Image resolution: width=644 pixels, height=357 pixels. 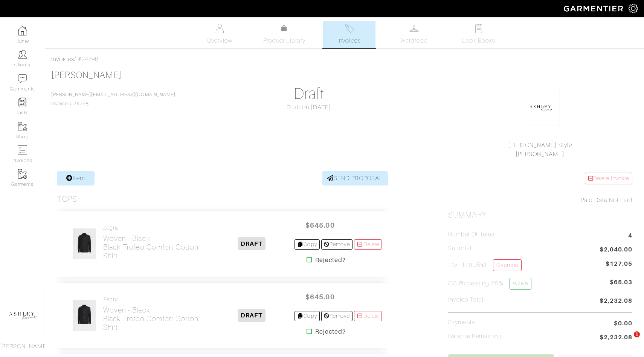 What do you see at coordinates (540, 215) in the screenshot?
I see `h2: Summary` at bounding box center [540, 215].